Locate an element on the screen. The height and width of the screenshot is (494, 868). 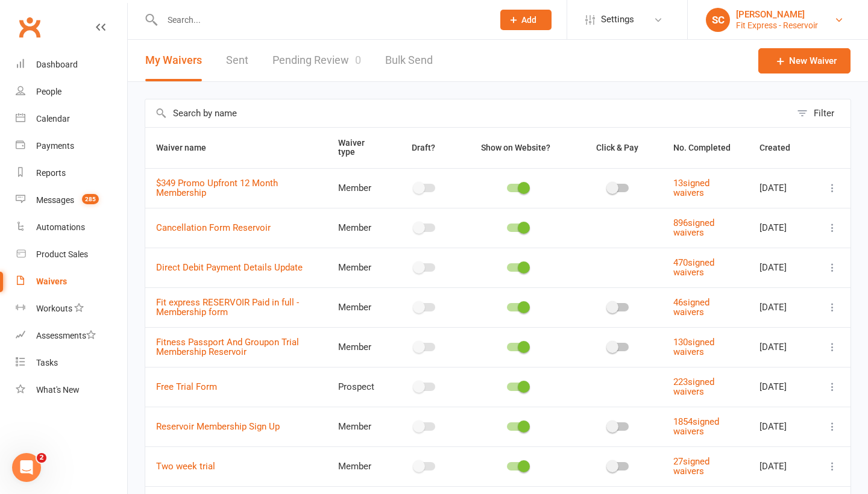
th: No. Completed is located at coordinates (705, 148).